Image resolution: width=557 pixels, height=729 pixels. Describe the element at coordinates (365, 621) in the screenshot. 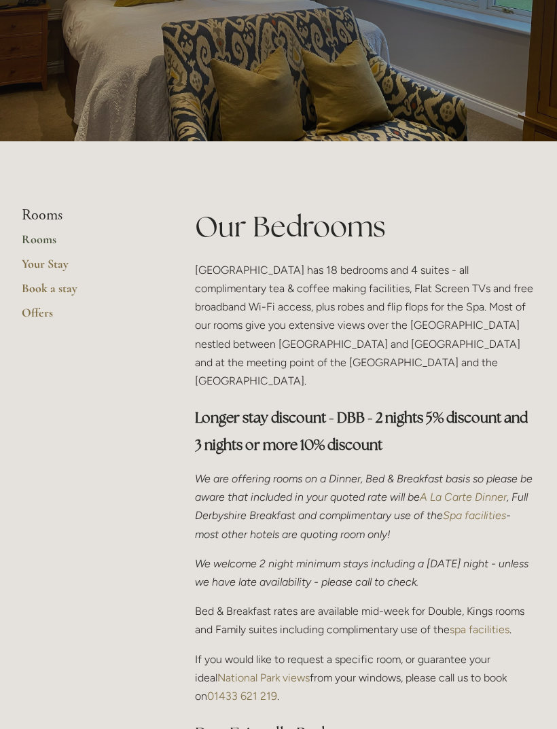

I see `p: Bed & Breakfast rates are available mid-week for Double, Kings rooms and Family suites including ...` at that location.